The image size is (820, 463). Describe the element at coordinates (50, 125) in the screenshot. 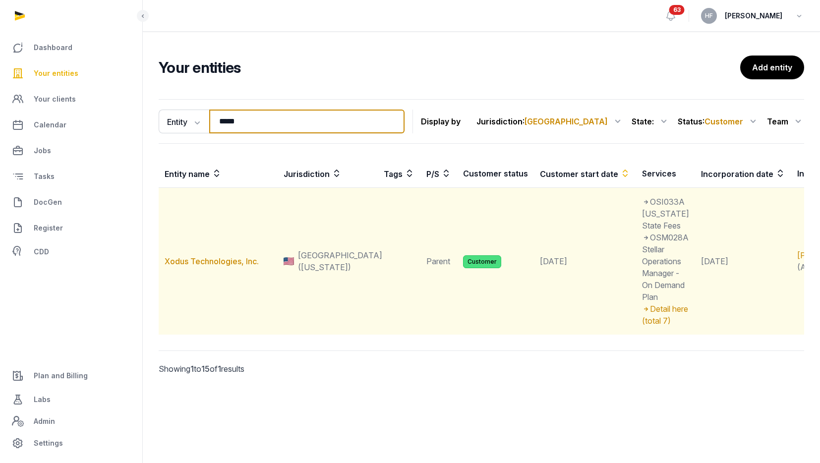

I see `span: Calendar` at that location.